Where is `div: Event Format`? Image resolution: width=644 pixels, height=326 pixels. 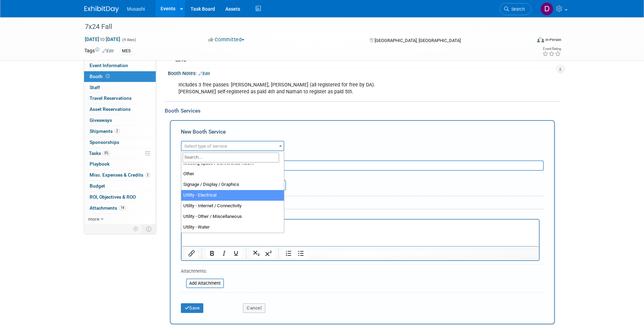
div: Event Format is located at coordinates (526, 41).